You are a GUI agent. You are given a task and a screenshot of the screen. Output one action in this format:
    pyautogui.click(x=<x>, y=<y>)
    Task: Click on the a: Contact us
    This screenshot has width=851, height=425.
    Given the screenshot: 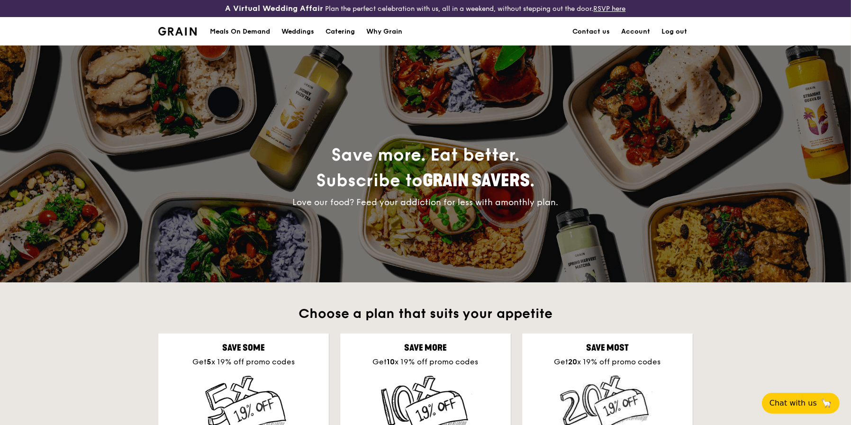 What is the action you would take?
    pyautogui.click(x=591, y=32)
    